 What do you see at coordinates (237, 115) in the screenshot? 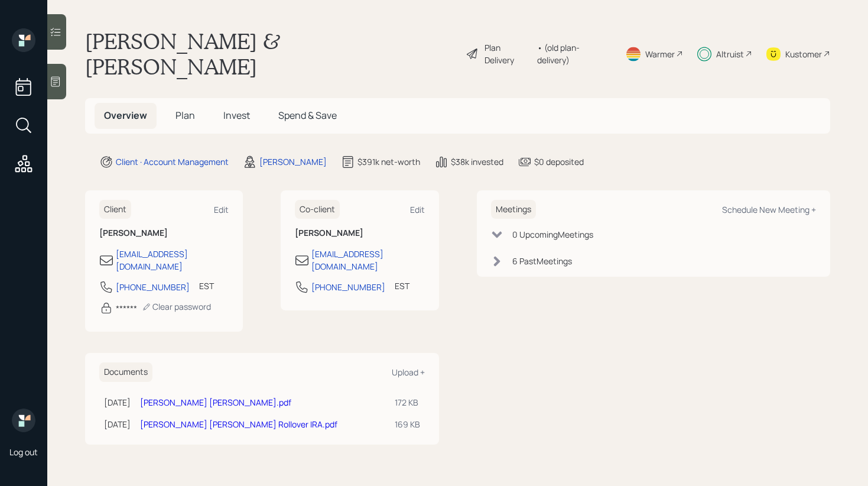
I see `span: Invest` at bounding box center [237, 115].